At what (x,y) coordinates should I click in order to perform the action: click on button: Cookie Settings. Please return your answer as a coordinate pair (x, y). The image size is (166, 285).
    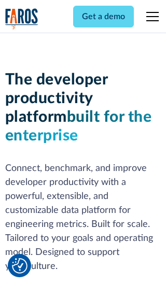
    Looking at the image, I should click on (20, 266).